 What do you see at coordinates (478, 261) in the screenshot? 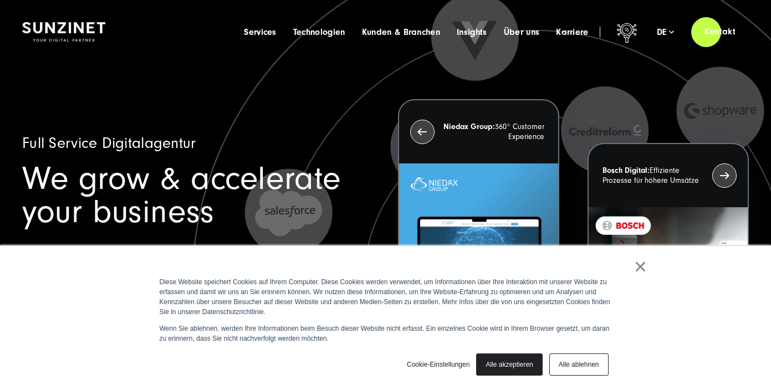
I see `img: Letztes Projekt von Niedax. Ein Laptop auf dem die Niedax Website geöffnet ist, auf blauem Hinter...` at bounding box center [478, 261].